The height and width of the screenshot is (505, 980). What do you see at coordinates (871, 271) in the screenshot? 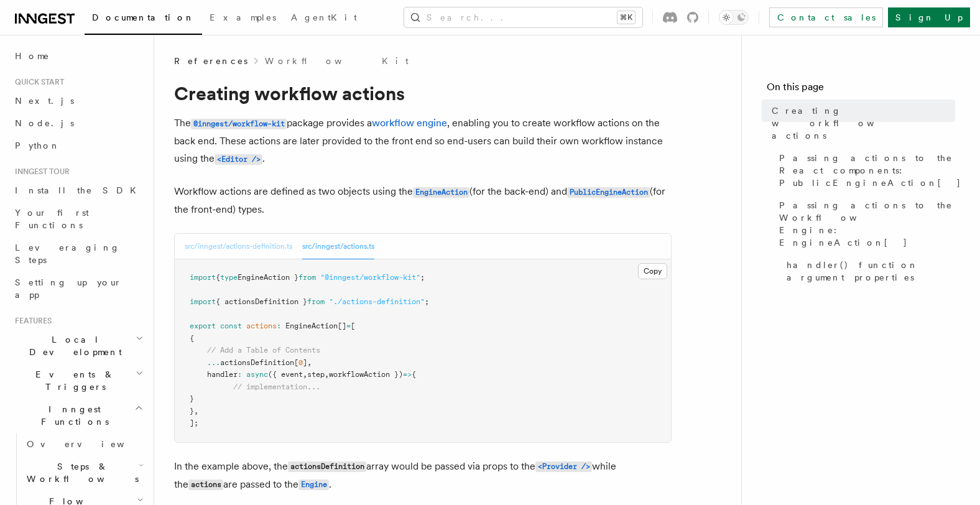
I see `span: handler() function argument properties` at bounding box center [871, 271].